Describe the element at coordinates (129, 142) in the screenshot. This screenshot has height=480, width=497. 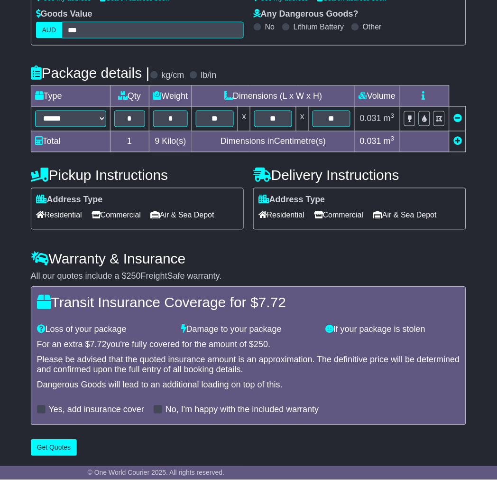
I see `td: 1` at that location.